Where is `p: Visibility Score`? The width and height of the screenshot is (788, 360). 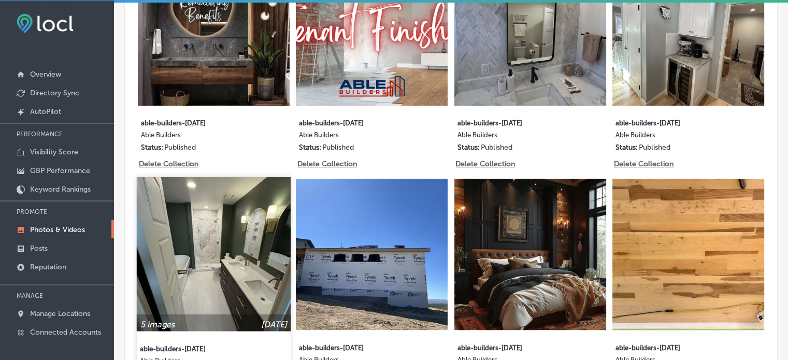 p: Visibility Score is located at coordinates (54, 152).